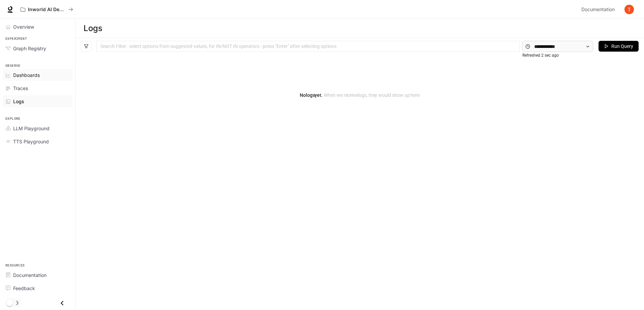 This screenshot has height=310, width=644. I want to click on a: Feedback, so click(37, 288).